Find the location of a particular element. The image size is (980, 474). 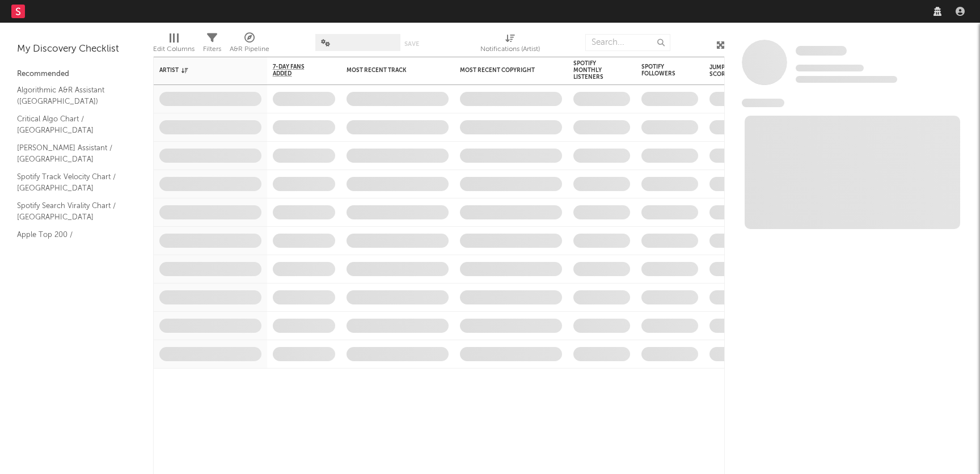

button: Filter by Spotify Monthly Listeners is located at coordinates (624, 71).